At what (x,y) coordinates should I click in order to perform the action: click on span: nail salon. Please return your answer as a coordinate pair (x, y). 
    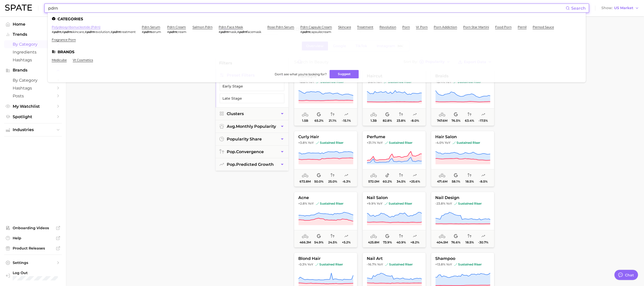
    Looking at the image, I should click on (394, 198).